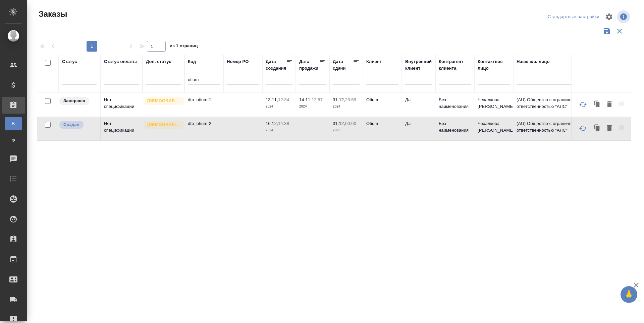 Image resolution: width=644 pixels, height=323 pixels. Describe the element at coordinates (309, 65) in the screenshot. I see `div: Дата продажи` at that location.